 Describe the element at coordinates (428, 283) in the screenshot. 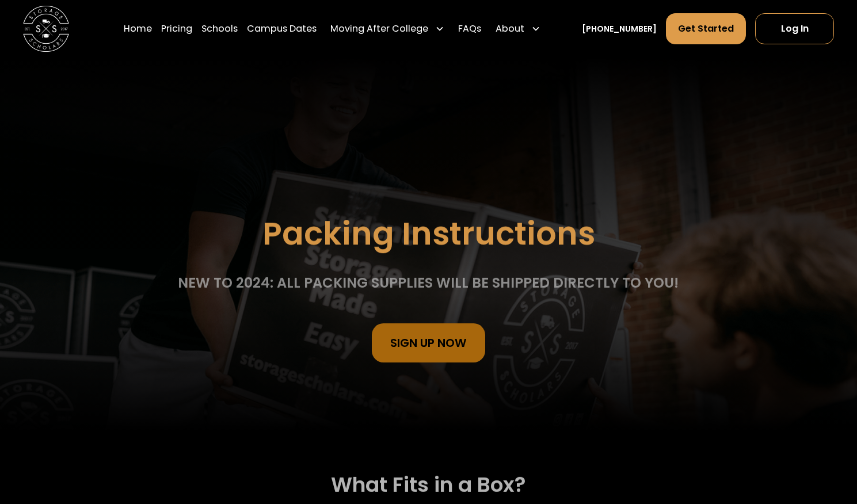

I see `div: NEW TO 2024: All packing supplies will be shipped directly to you!` at that location.